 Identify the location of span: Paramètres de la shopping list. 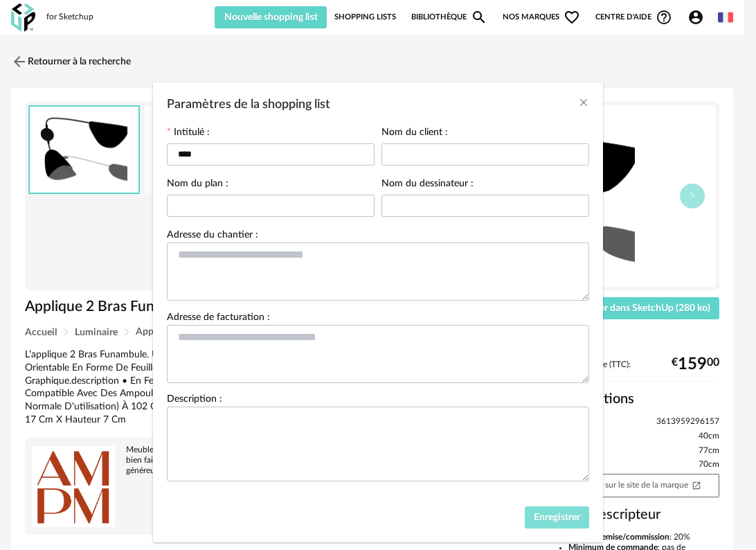
(249, 105).